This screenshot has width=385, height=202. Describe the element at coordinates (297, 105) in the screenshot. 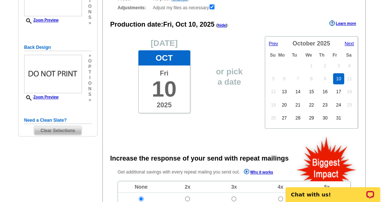

I see `a: 21` at that location.